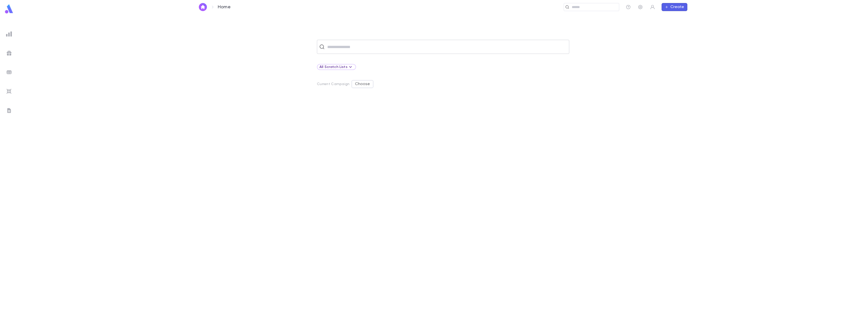  I want to click on p: Home, so click(224, 7).